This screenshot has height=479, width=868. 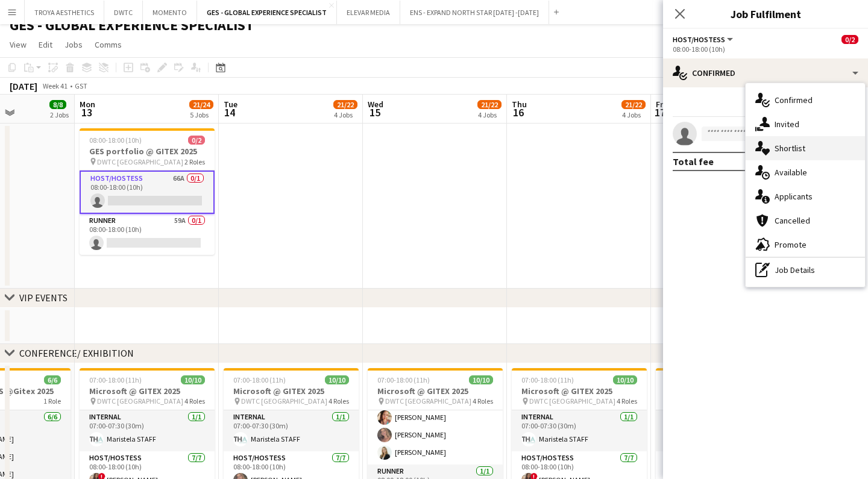 What do you see at coordinates (123, 12) in the screenshot?
I see `button: DWTC` at bounding box center [123, 12].